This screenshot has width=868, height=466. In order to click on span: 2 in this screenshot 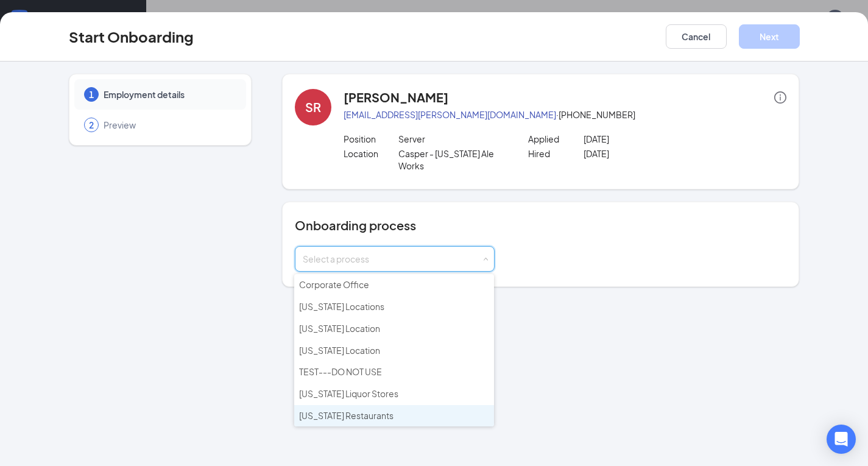, I will do `click(92, 124)`.